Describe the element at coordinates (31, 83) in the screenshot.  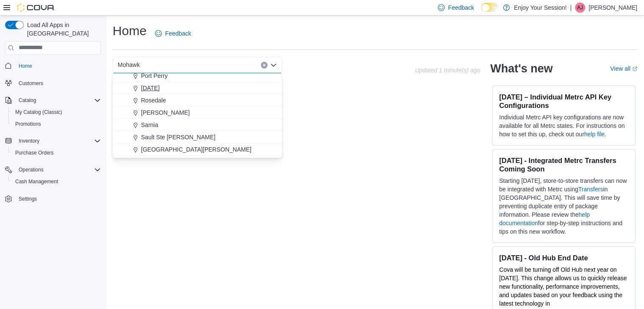
I see `a: Customers` at that location.